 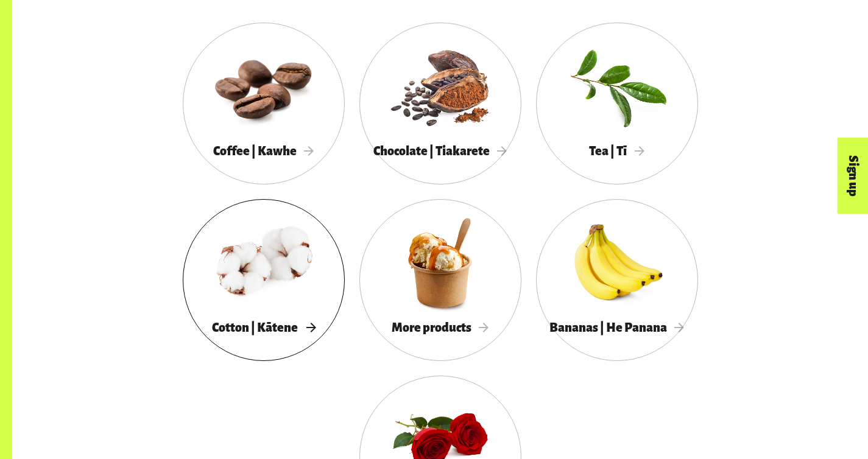 I want to click on a: Cotton | Kātene, so click(x=264, y=280).